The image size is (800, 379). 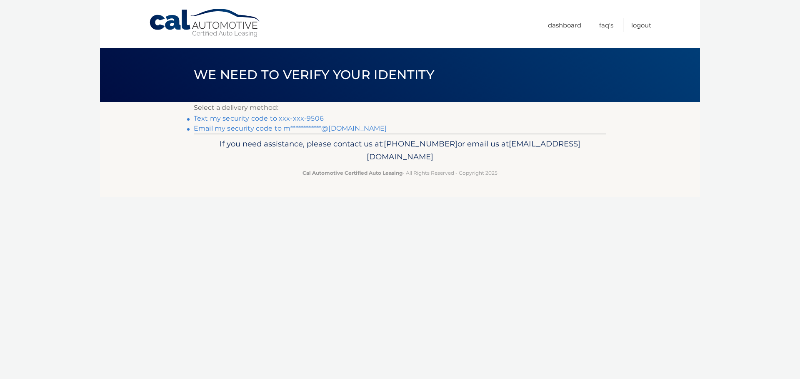 I want to click on a: Text my security code to xxx-xxx-9506, so click(x=259, y=118).